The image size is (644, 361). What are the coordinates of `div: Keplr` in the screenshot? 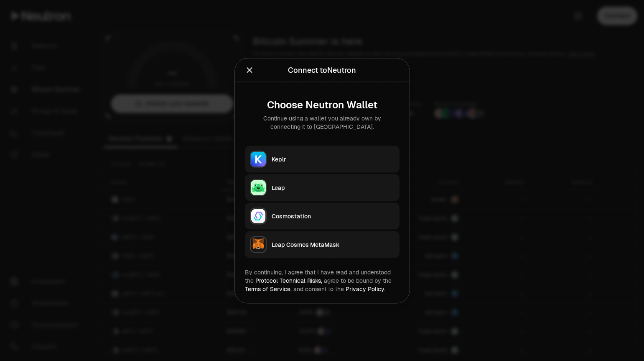 It's located at (333, 159).